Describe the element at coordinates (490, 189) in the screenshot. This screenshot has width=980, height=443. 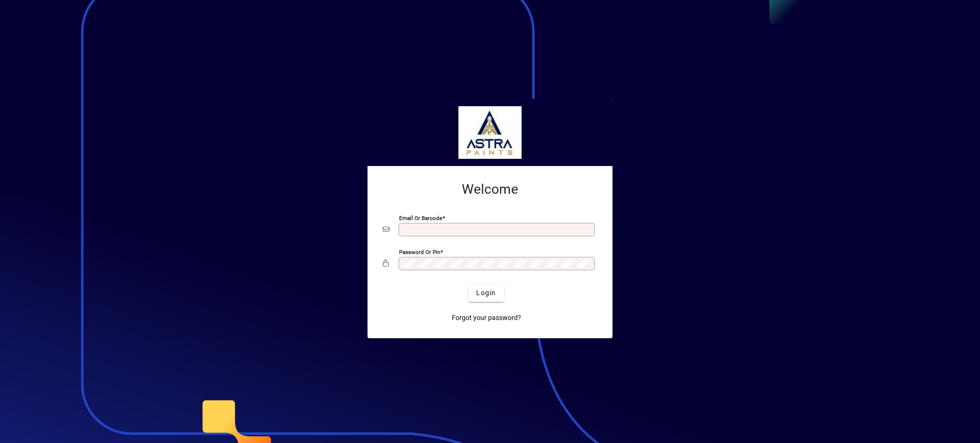
I see `h2: Welcome` at that location.